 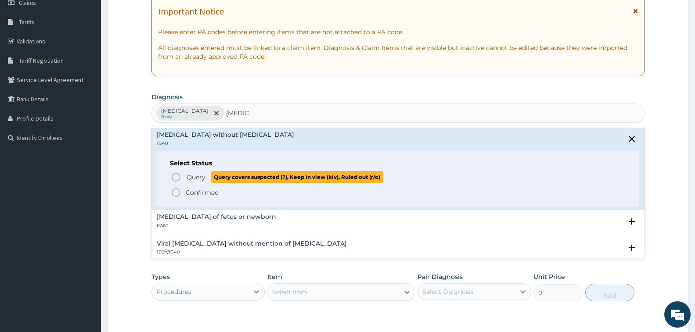 What do you see at coordinates (216, 226) in the screenshot?
I see `p: KA60` at bounding box center [216, 226].